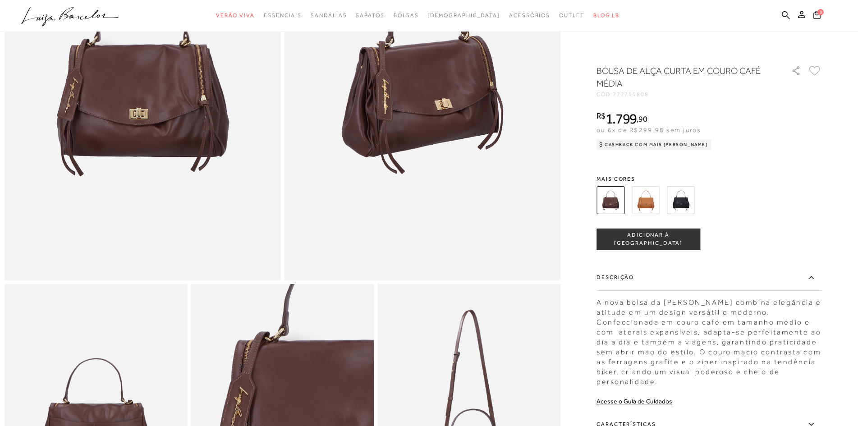  I want to click on h1: BOLSA DE ALÇA CURTA EM COURO CAFÉ MÉDIA, so click(681, 77).